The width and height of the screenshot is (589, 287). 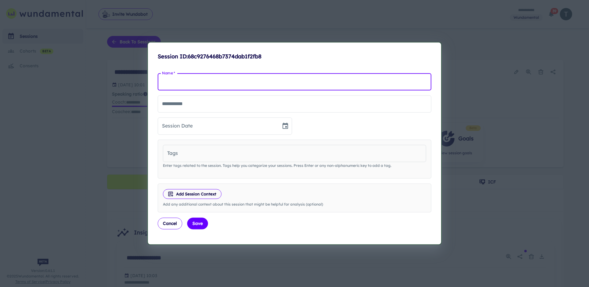 I want to click on button: Save, so click(x=198, y=224).